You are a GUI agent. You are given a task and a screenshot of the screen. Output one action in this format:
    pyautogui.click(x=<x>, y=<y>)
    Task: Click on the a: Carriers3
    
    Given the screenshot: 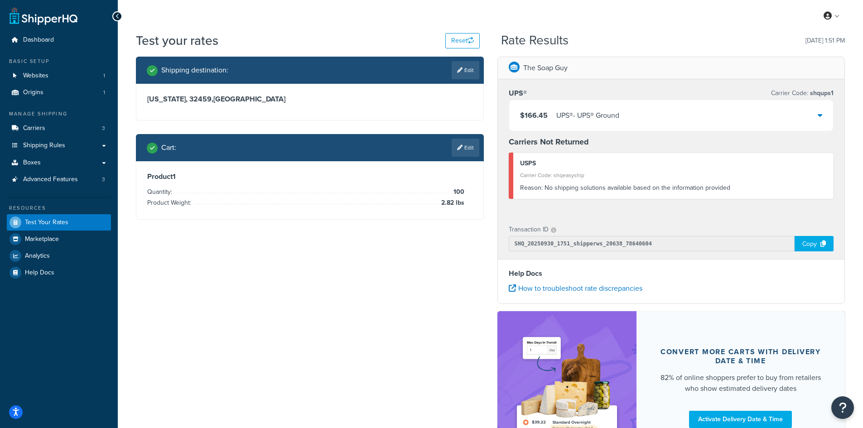 What is the action you would take?
    pyautogui.click(x=59, y=128)
    